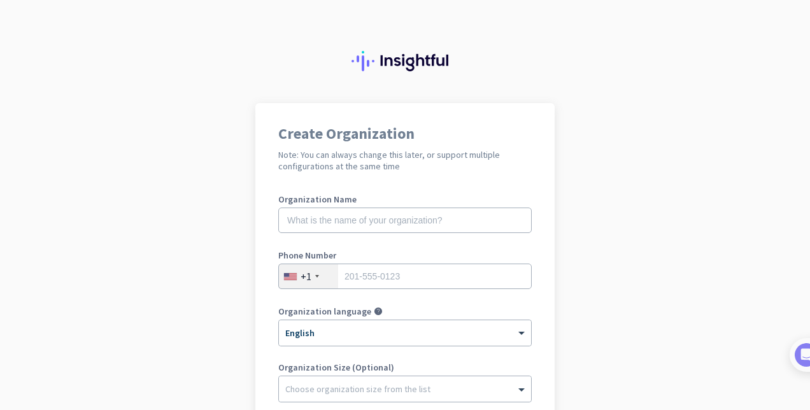  I want to click on img: Insightful, so click(405, 61).